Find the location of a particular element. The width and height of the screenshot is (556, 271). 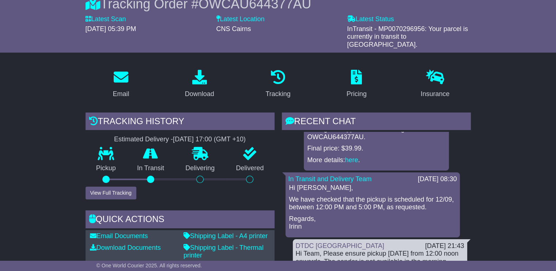

span: © One World Courier 2025. All rights reserved. is located at coordinates (149, 266).